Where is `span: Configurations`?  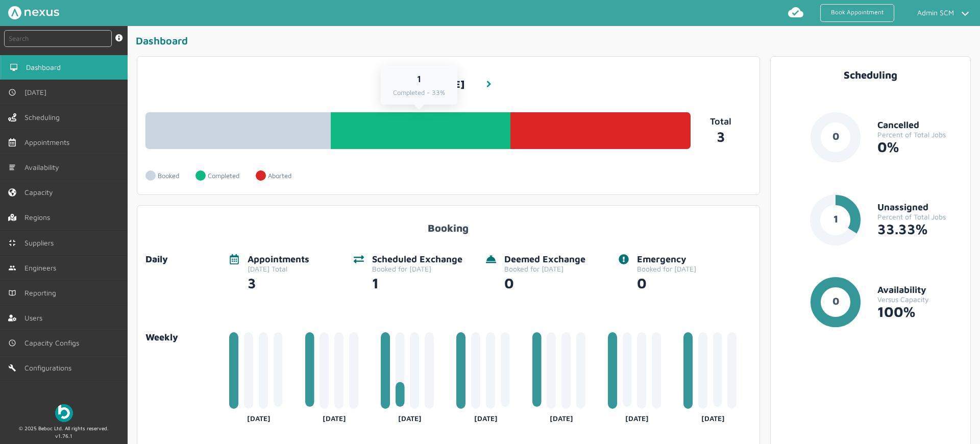
span: Configurations is located at coordinates (50, 368).